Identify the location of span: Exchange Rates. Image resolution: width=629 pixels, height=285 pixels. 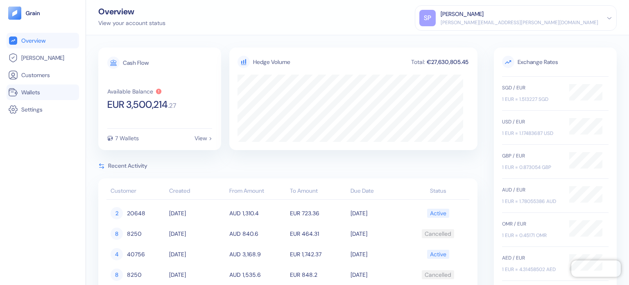
(555, 62).